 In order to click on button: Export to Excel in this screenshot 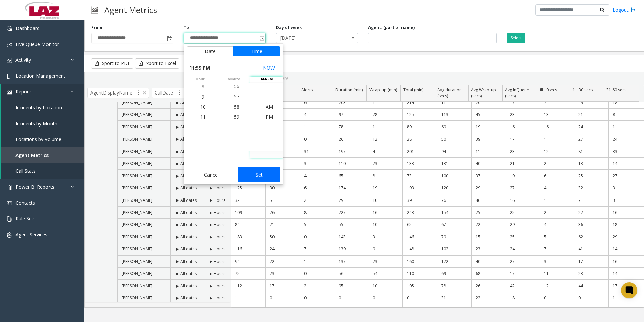, I will do `click(157, 64)`.